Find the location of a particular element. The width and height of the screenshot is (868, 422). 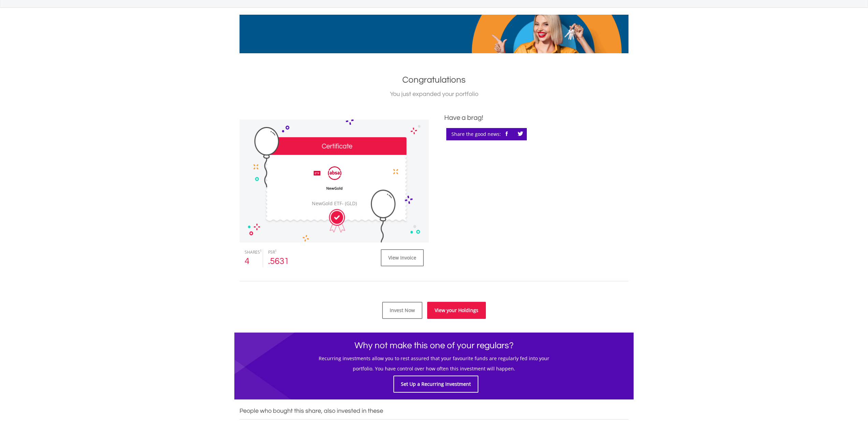

div: Have a brag! is located at coordinates (537, 118).